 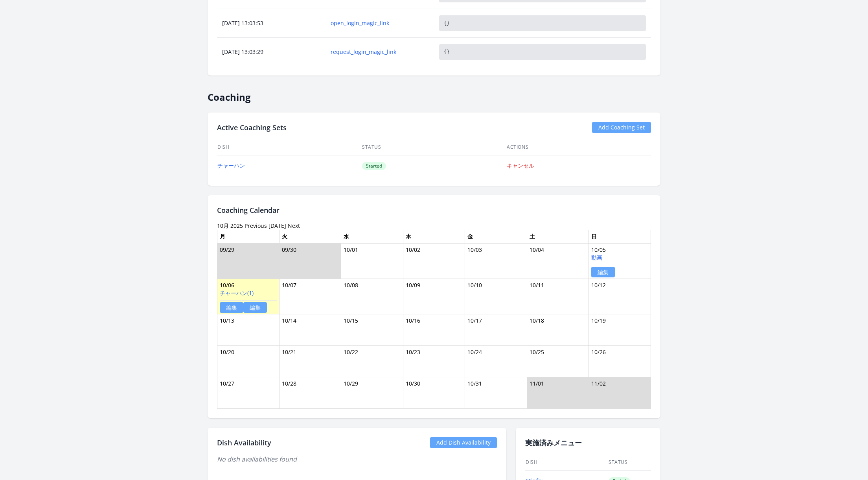 What do you see at coordinates (578, 147) in the screenshot?
I see `th: Actions` at bounding box center [578, 147].